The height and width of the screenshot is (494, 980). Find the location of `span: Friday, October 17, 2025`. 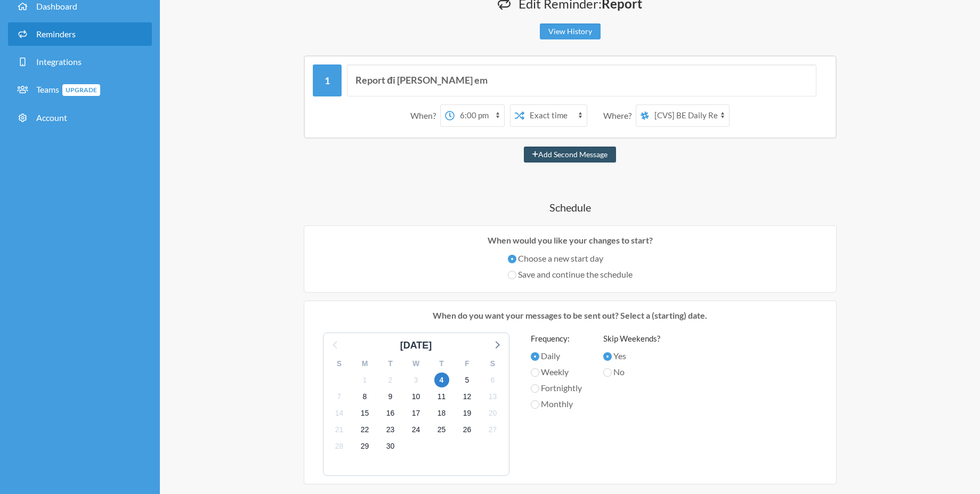

span: Friday, October 17, 2025 is located at coordinates (416, 414).